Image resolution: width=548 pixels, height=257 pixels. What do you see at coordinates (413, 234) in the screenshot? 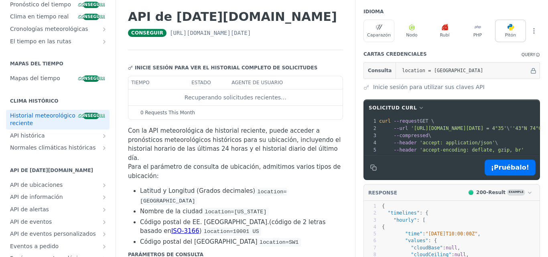
I see `span: "time"` at bounding box center [413, 234].